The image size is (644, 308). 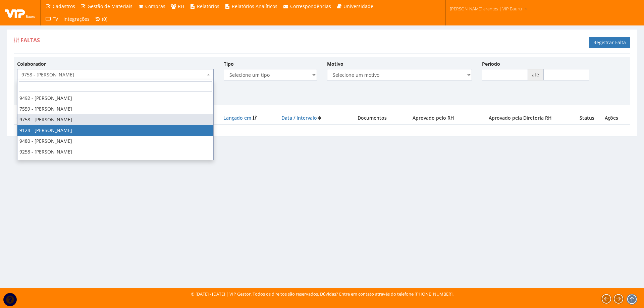 I want to click on span: Cadastros, so click(x=64, y=6).